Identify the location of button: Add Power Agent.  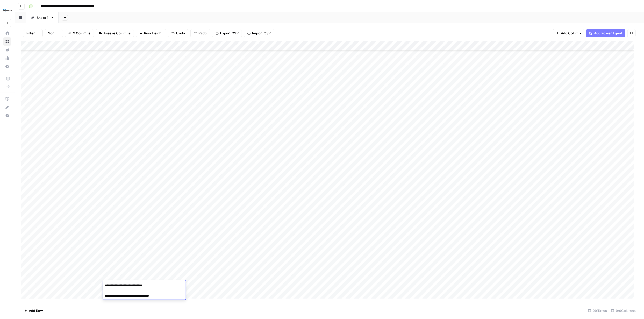
(605, 33).